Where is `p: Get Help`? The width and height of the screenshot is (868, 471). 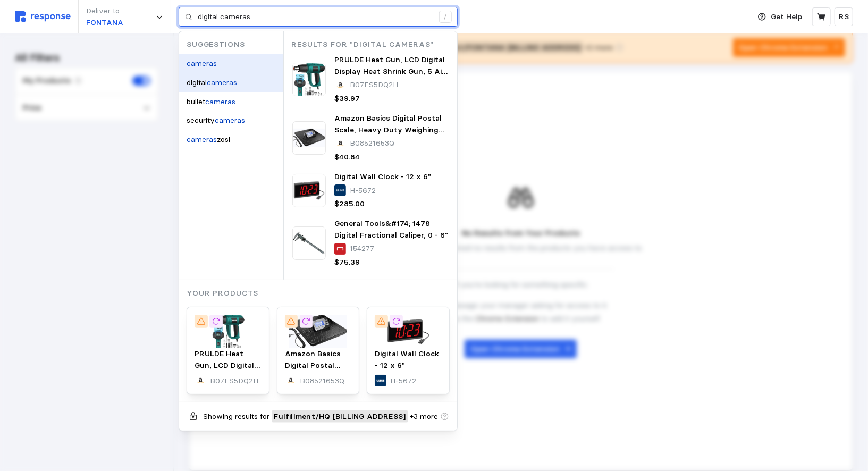 p: Get Help is located at coordinates (786, 17).